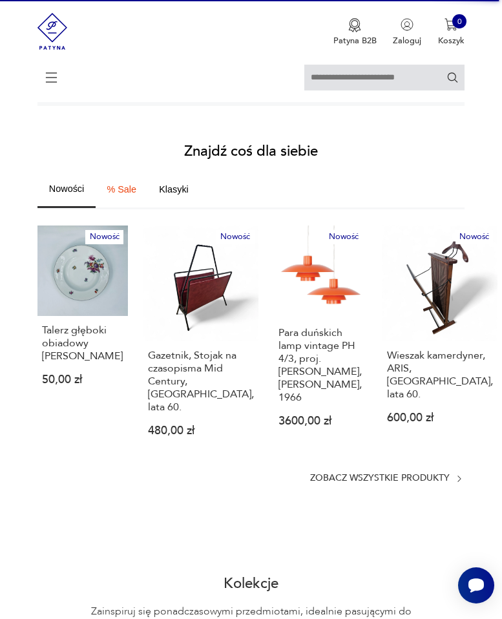 This screenshot has height=619, width=502. I want to click on span: % Sale, so click(122, 189).